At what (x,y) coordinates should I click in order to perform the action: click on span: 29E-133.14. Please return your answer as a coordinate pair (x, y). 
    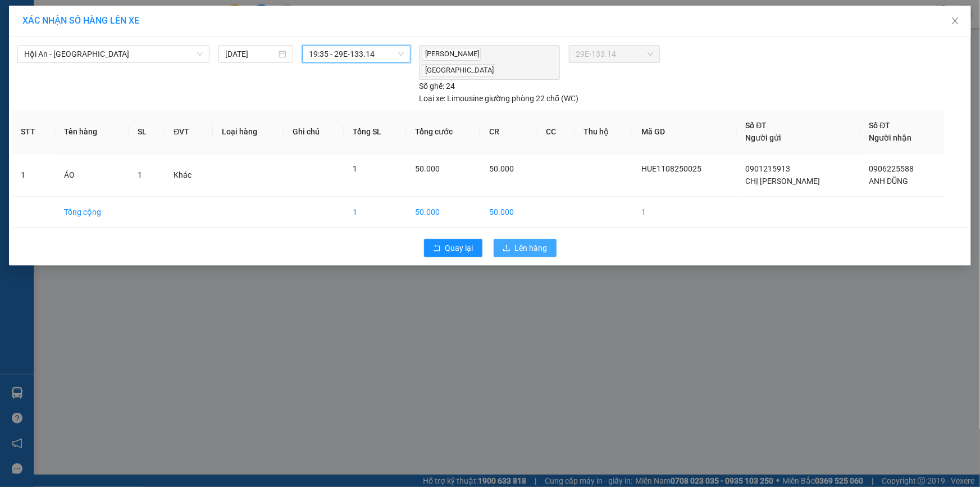
    Looking at the image, I should click on (614, 54).